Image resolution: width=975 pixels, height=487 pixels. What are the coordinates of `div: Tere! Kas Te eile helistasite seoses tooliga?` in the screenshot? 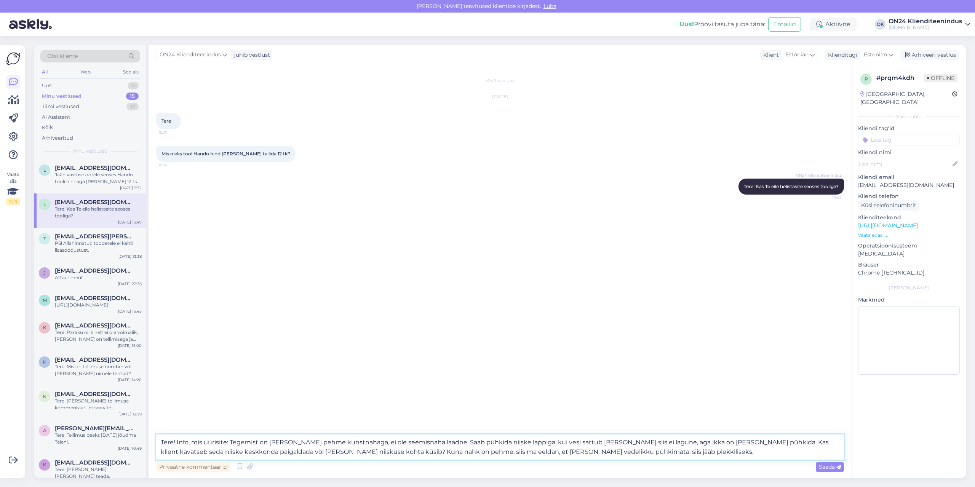 It's located at (98, 213).